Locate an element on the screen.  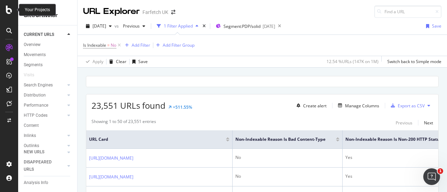
div: Manage Columns is located at coordinates (362, 106).